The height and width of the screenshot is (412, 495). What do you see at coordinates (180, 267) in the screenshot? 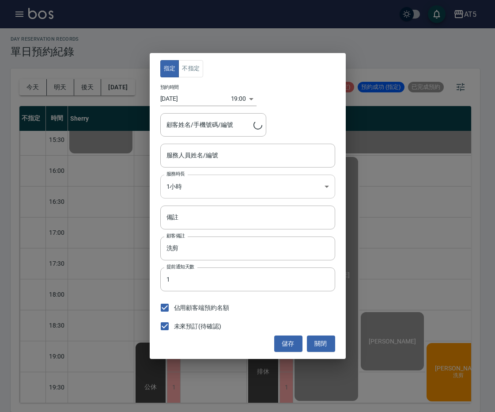
I see `label: 提前通知天數` at bounding box center [180, 267].